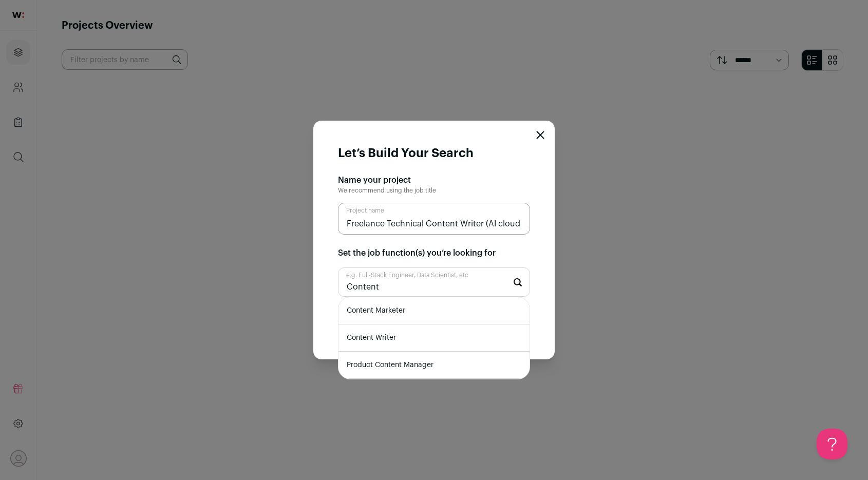 The image size is (868, 480). What do you see at coordinates (434, 311) in the screenshot?
I see `li: Content Marketer` at bounding box center [434, 311].